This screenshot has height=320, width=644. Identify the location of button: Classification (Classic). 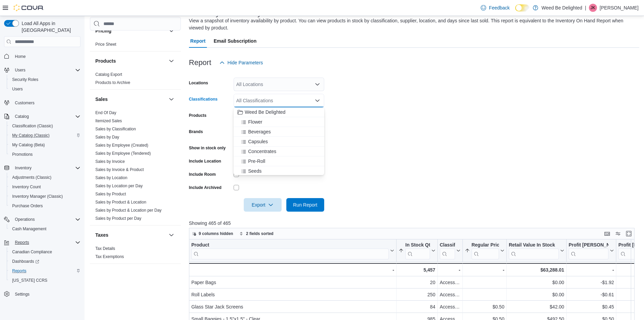
(45, 126).